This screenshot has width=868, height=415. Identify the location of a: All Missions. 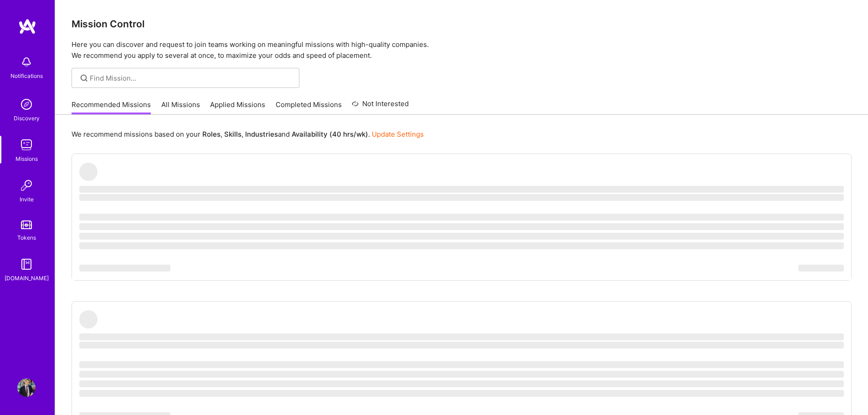
(180, 107).